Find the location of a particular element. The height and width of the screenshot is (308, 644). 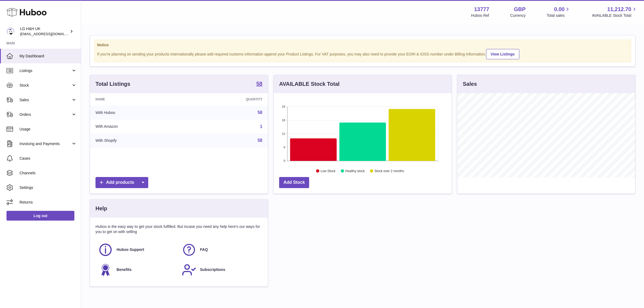

h3: Sales is located at coordinates (470, 84).